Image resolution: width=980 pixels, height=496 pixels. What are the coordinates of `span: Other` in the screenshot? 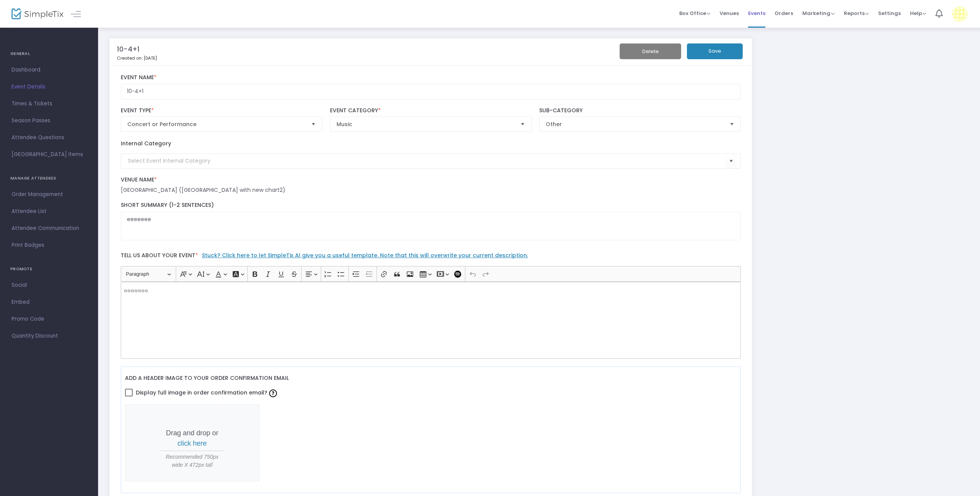 It's located at (635, 124).